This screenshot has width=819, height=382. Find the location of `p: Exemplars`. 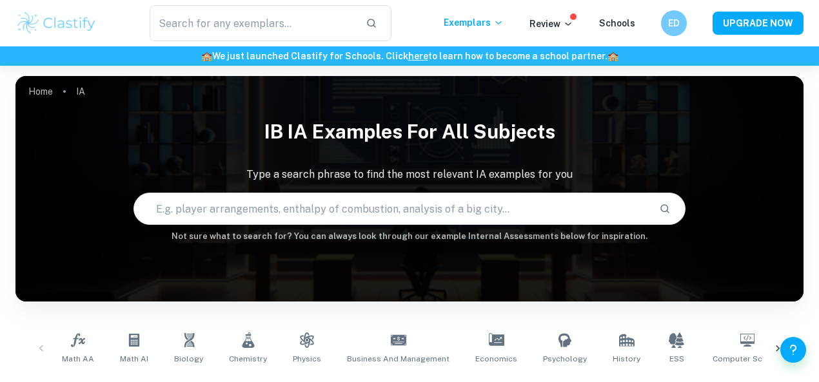

p: Exemplars is located at coordinates (473, 23).